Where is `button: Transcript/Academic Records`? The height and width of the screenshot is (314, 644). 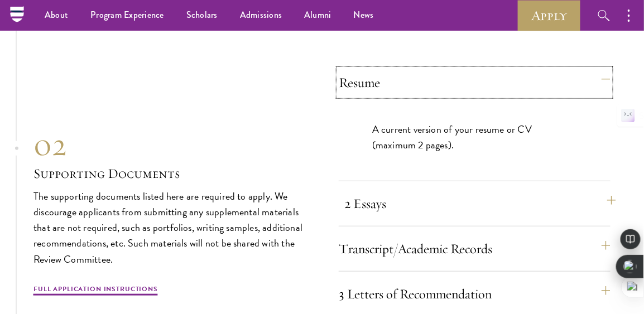 button: Transcript/Academic Records is located at coordinates (475, 249).